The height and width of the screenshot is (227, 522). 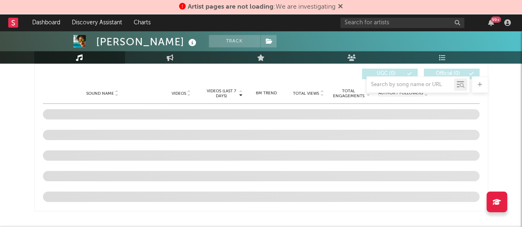 I want to click on input: Search by song name or URL, so click(x=410, y=85).